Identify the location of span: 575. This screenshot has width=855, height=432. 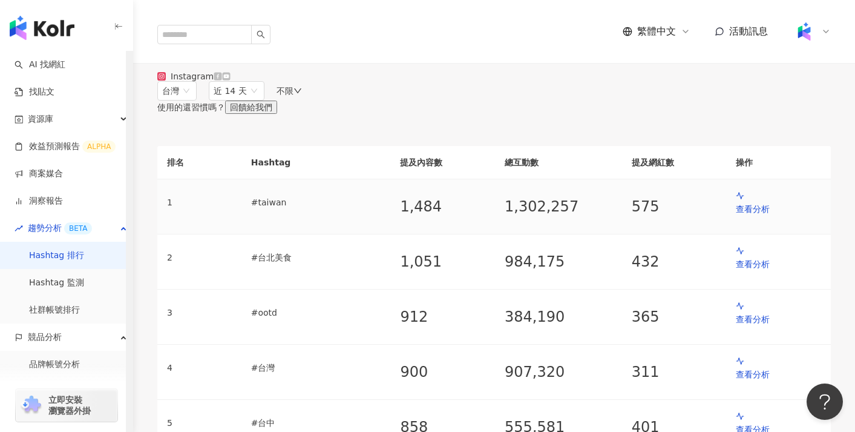
(646, 206).